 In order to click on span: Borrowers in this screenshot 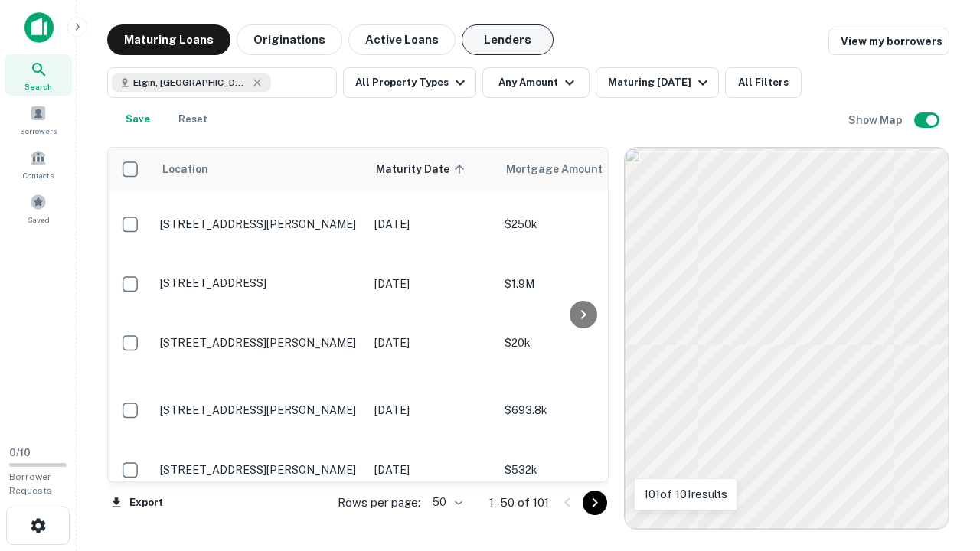, I will do `click(38, 130)`.